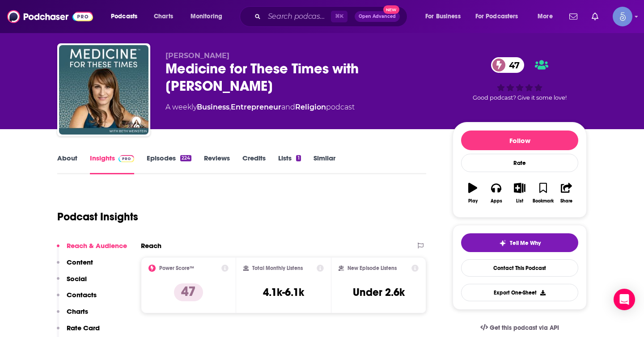 The image size is (644, 337). What do you see at coordinates (82, 295) in the screenshot?
I see `p: Contacts` at bounding box center [82, 295].